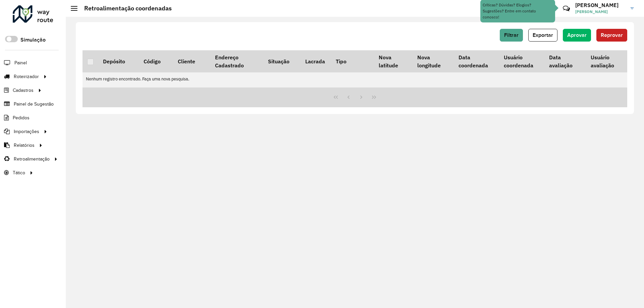 The image size is (644, 308). I want to click on span: Retroalimentação, so click(31, 159).